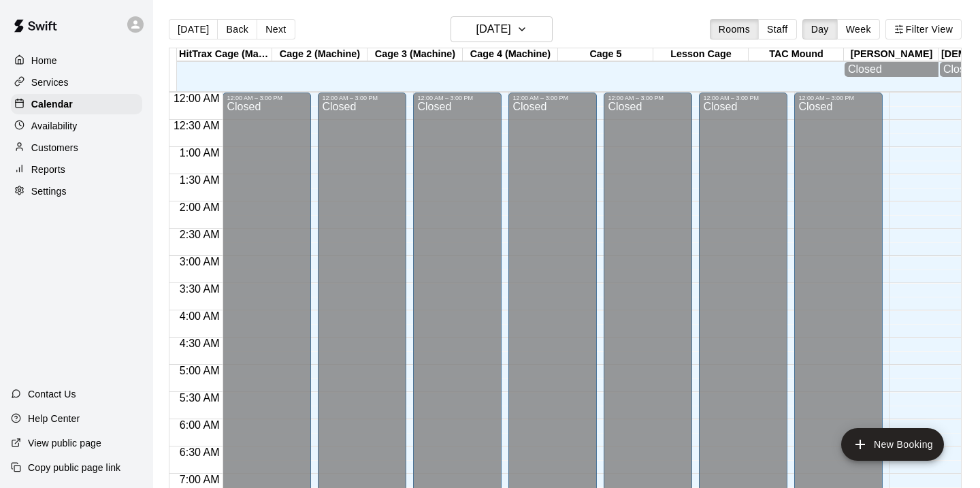 This screenshot has height=488, width=980. I want to click on span: 4:00 AM, so click(200, 316).